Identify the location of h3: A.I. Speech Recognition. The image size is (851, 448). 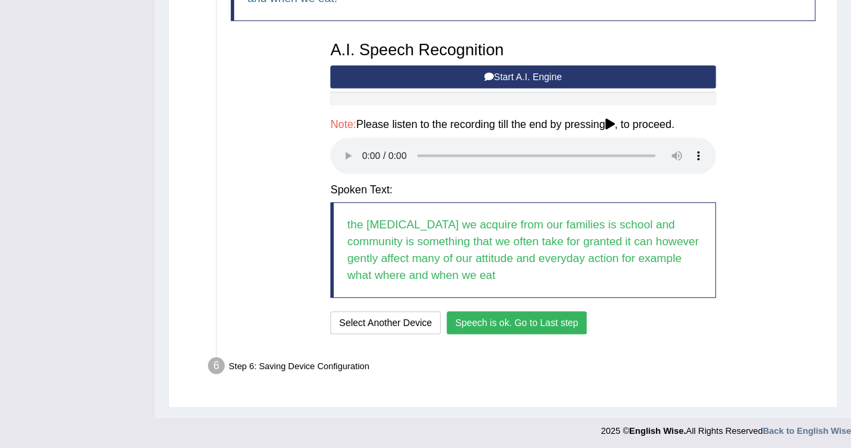
(523, 50).